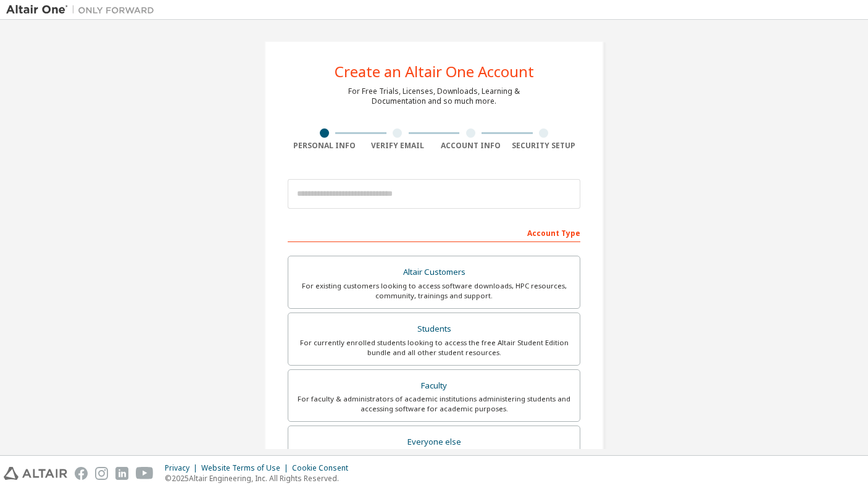 This screenshot has height=491, width=868. I want to click on div: For currently enrolled students looking to access the free Altair Student Edition bundle and all ..., so click(434, 347).